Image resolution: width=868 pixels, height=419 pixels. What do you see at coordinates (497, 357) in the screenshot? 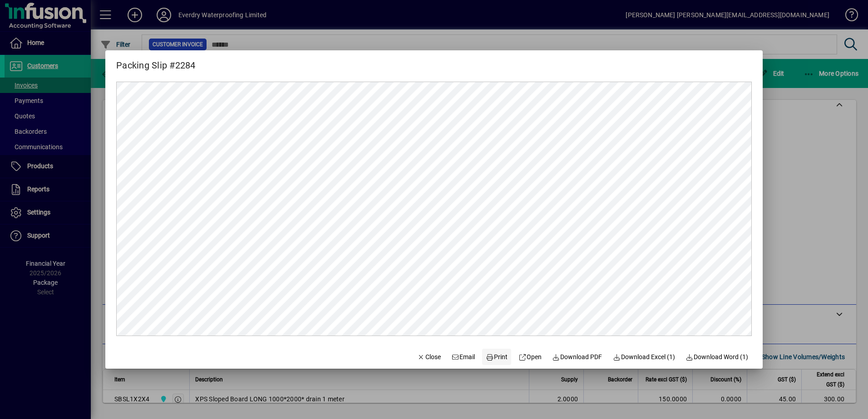
I see `span: Print` at bounding box center [497, 357].